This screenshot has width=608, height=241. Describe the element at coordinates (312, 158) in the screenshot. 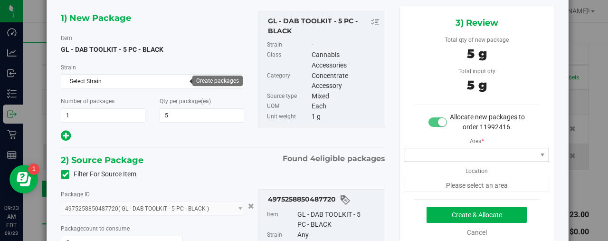

I see `span: 4` at that location.